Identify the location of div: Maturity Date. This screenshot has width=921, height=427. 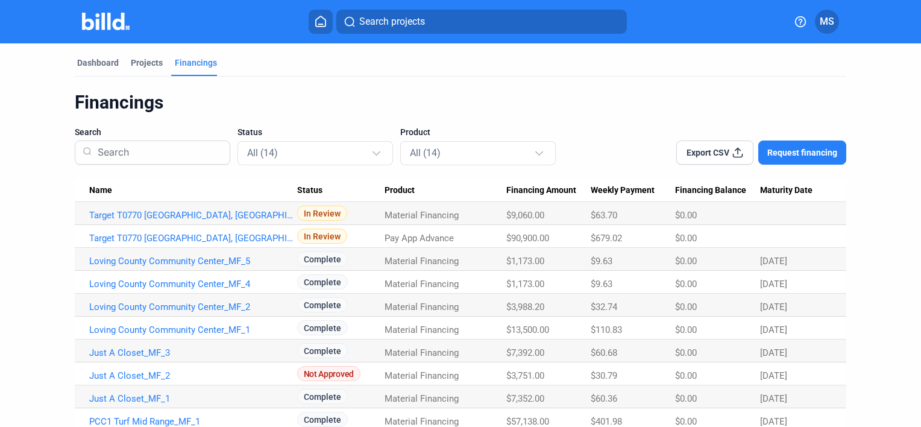
(795, 190).